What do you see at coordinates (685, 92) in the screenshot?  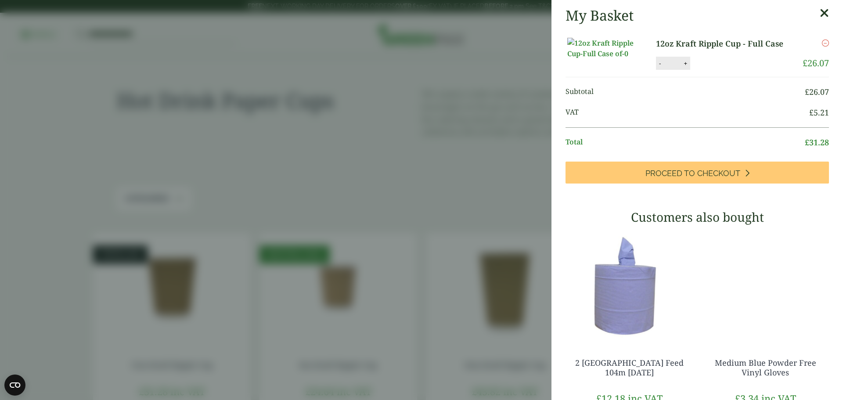 I see `span: Subtotal` at bounding box center [685, 92].